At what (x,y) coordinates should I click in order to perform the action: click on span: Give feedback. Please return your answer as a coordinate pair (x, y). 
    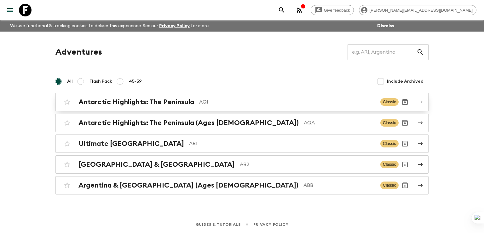
    Looking at the image, I should click on (337, 10).